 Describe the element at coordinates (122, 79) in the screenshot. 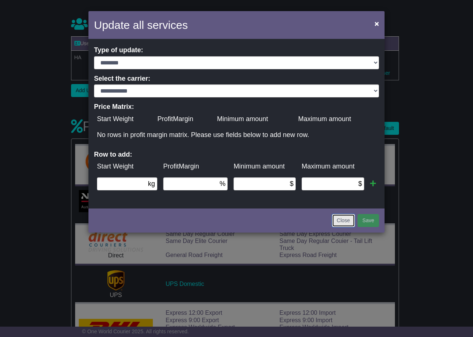

I see `label: Select the carrier:` at that location.